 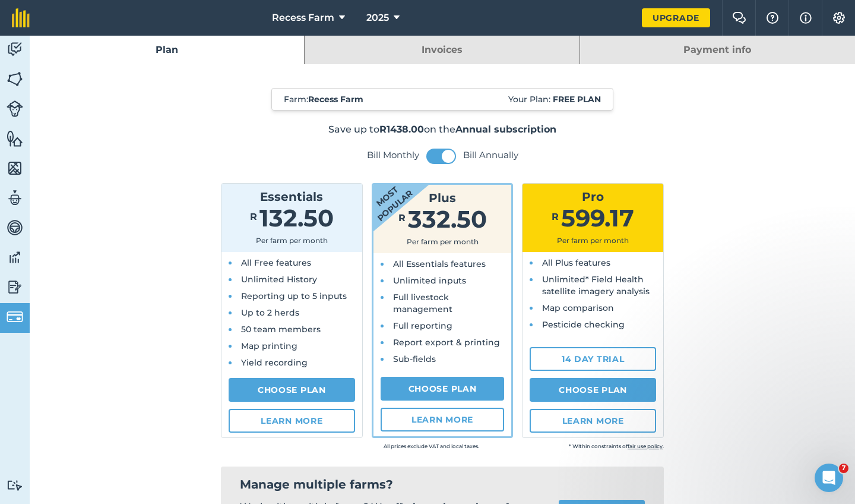 I want to click on strong: Annual subscription, so click(x=506, y=129).